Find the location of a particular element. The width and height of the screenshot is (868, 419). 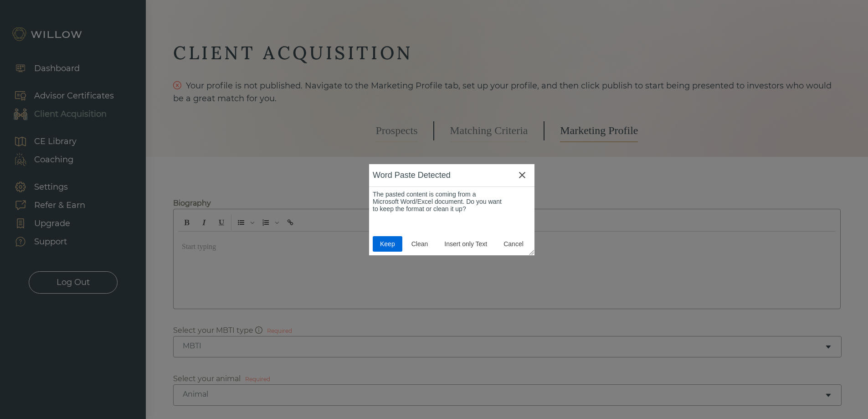

span: Cancel is located at coordinates (513, 243).